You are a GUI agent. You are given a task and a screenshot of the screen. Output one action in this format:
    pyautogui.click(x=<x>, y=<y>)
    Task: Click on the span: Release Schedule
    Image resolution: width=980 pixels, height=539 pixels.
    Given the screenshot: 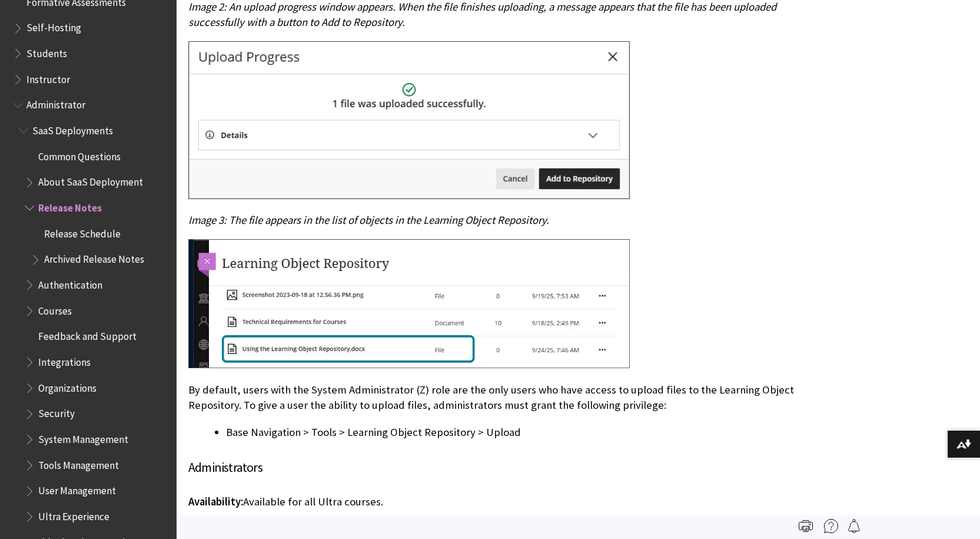 What is the action you would take?
    pyautogui.click(x=82, y=231)
    